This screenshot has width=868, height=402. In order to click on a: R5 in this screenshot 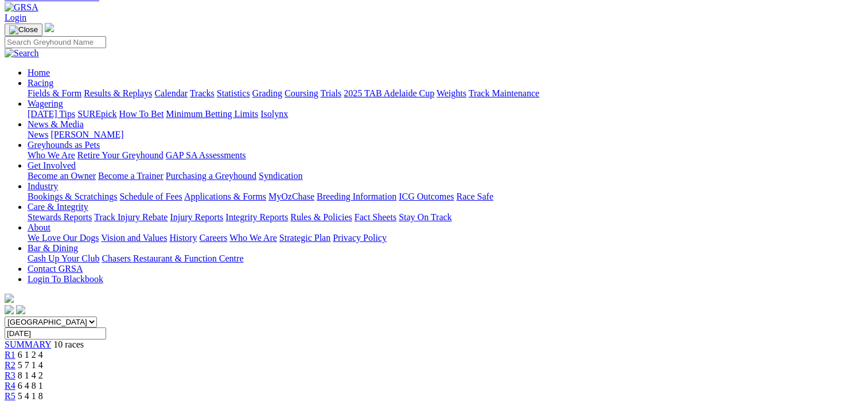, I will do `click(10, 396)`.